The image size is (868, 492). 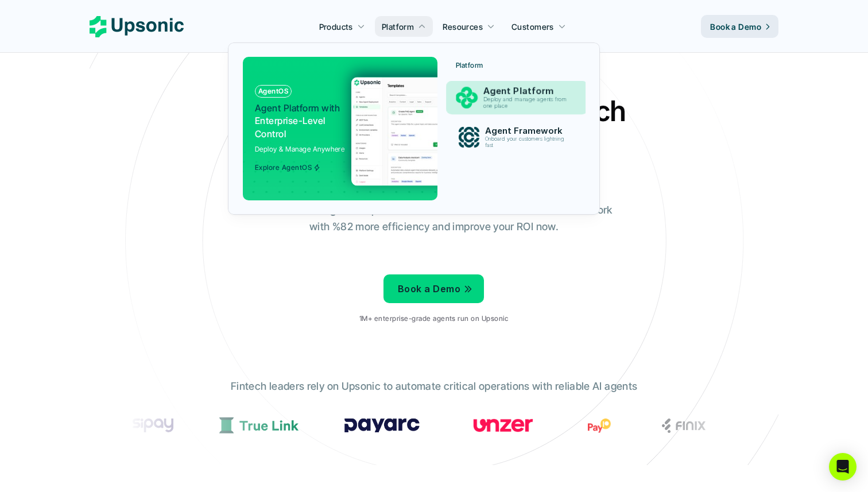 What do you see at coordinates (528, 91) in the screenshot?
I see `p: Agent Platform` at bounding box center [528, 91].